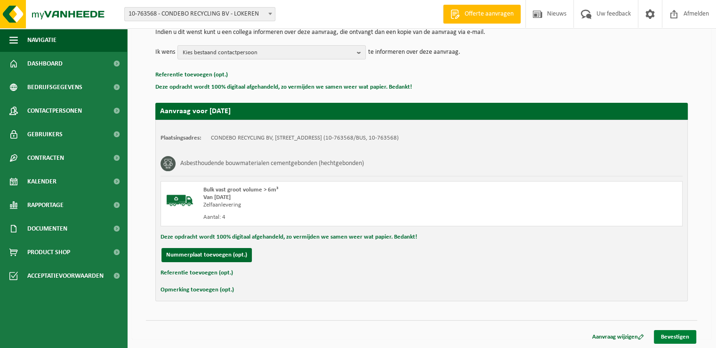 This screenshot has width=716, height=348. What do you see at coordinates (181, 138) in the screenshot?
I see `strong: Plaatsingsadres:` at bounding box center [181, 138].